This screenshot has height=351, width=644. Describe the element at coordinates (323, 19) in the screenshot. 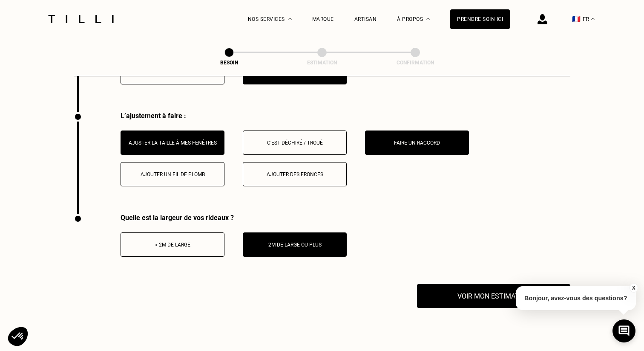

I see `div: Marque` at that location.